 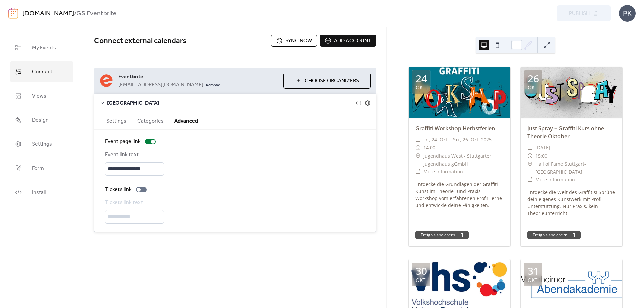 What do you see at coordinates (565, 133) in the screenshot?
I see `a: Just Spray – Graffiti Kurs ohne Theorie Oktober` at bounding box center [565, 133].